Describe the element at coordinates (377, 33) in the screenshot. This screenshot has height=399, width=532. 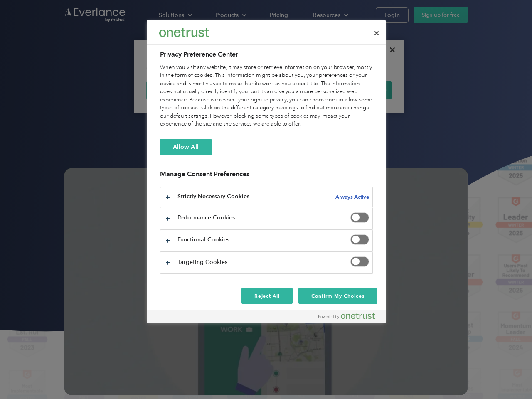
I see `button: Close` at that location.